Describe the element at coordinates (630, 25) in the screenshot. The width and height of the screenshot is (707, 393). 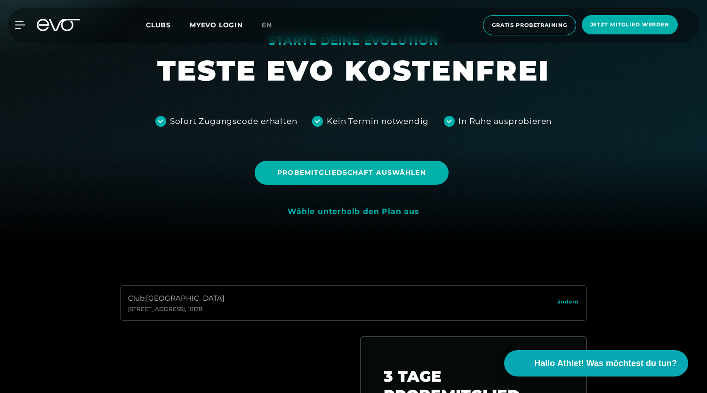
I see `a: Jetzt Mitglied werden` at that location.